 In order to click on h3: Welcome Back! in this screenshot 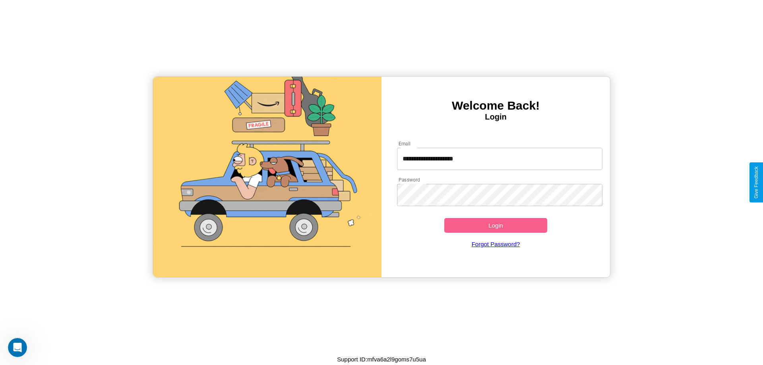, I will do `click(496, 106)`.